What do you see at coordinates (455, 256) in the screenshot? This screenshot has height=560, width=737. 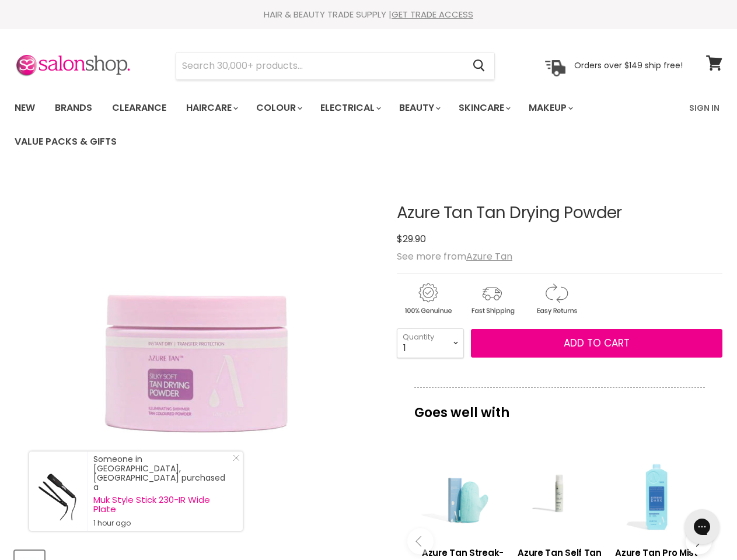 I see `span: See more from` at bounding box center [455, 256].